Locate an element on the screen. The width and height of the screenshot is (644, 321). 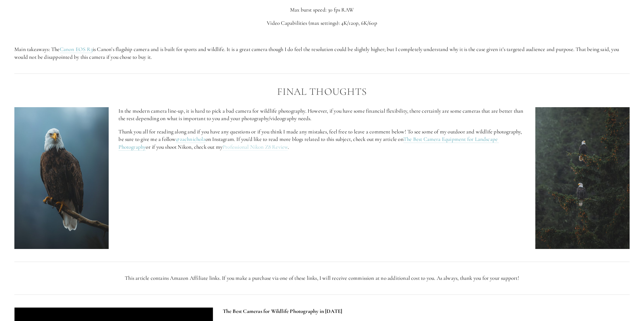
p: Thank you all for reading along and if you have any questions or if you think I made any mistakes... is located at coordinates (322, 140).